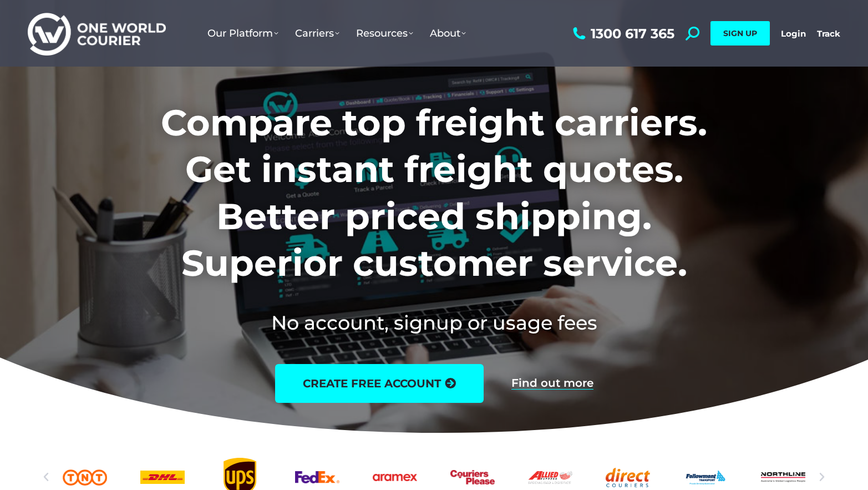  What do you see at coordinates (448, 33) in the screenshot?
I see `a: About` at bounding box center [448, 33].